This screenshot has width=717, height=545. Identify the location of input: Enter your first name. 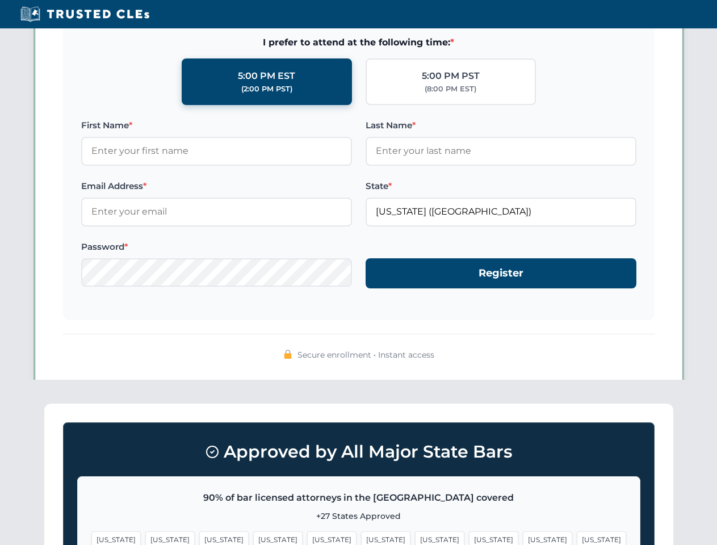
(216, 151).